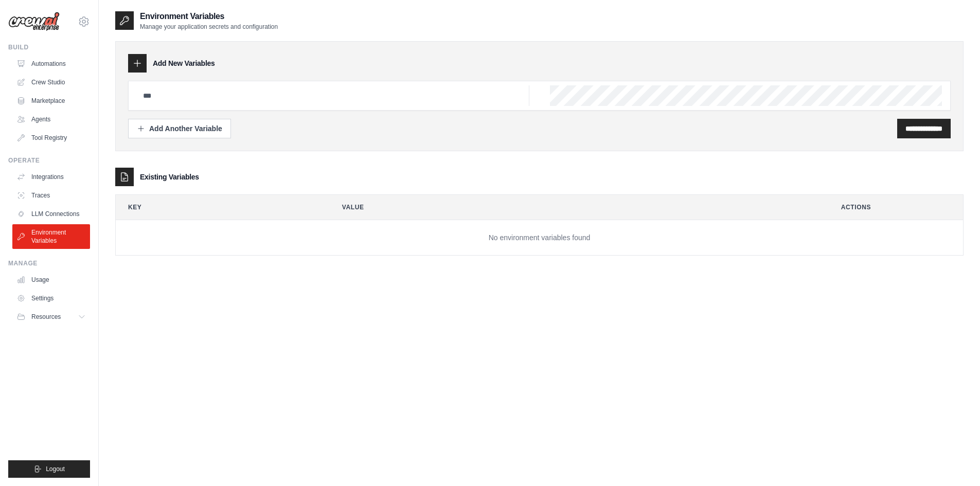  What do you see at coordinates (46, 317) in the screenshot?
I see `span: Resources` at bounding box center [46, 317].